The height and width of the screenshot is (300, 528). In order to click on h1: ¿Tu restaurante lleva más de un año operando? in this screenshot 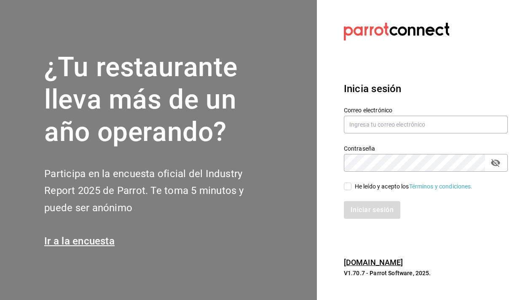, I will do `click(158, 100)`.